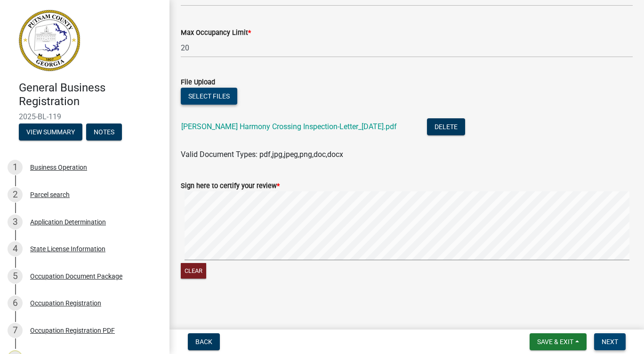  Describe the element at coordinates (446, 127) in the screenshot. I see `button: Delete` at that location.